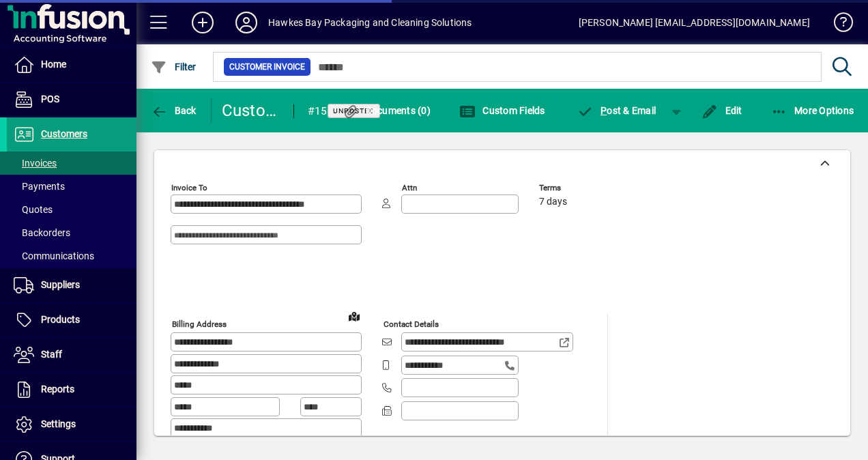 The width and height of the screenshot is (868, 460). I want to click on mat-label: Attn, so click(410, 188).